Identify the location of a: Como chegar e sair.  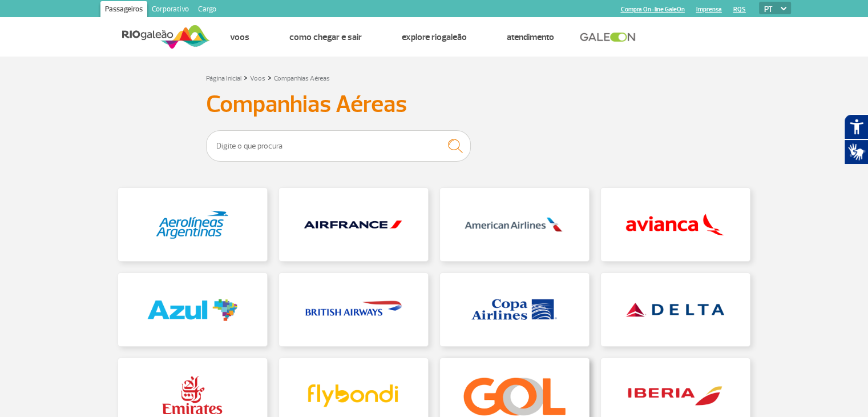
(326, 37).